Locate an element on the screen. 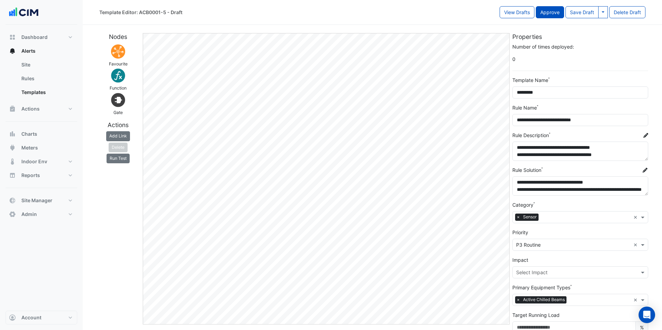 Image resolution: width=662 pixels, height=330 pixels. label: Number of times deployed: is located at coordinates (543, 47).